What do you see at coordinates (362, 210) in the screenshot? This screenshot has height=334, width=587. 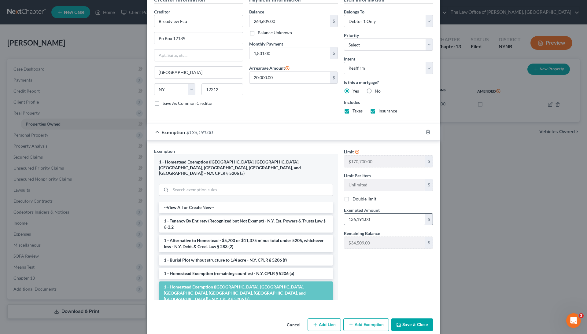 I see `span: Exempted Amount` at bounding box center [362, 210].